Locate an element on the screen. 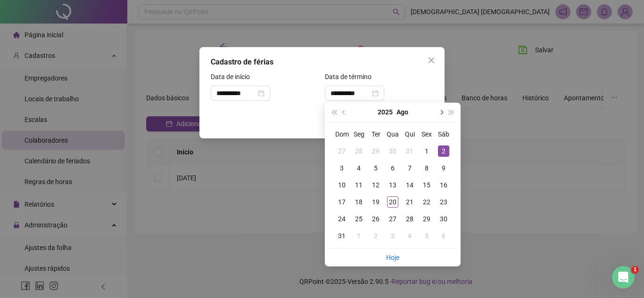 Image resolution: width=644 pixels, height=298 pixels. button: Início is located at coordinates (156, 13).